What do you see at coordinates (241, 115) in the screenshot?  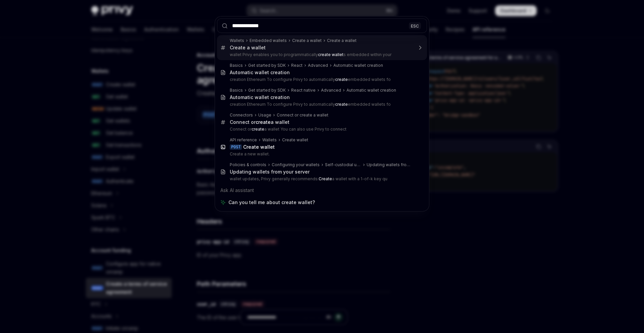 I see `div: Connectors` at bounding box center [241, 115].